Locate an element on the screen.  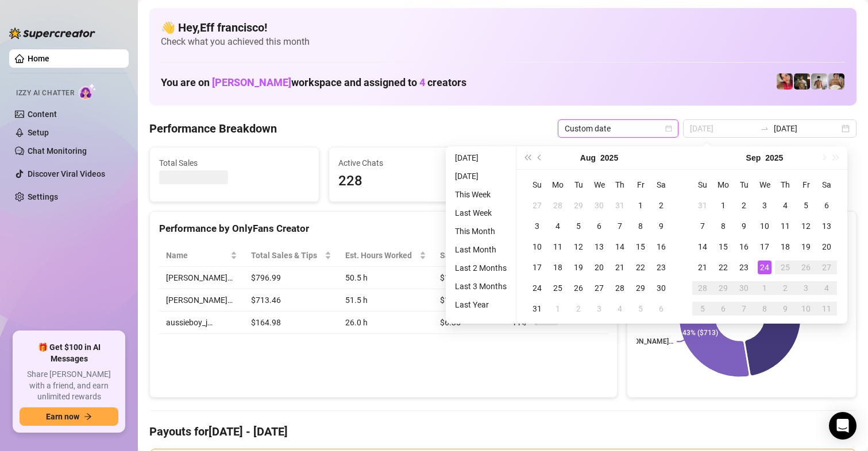
div: 17 is located at coordinates (765, 247).